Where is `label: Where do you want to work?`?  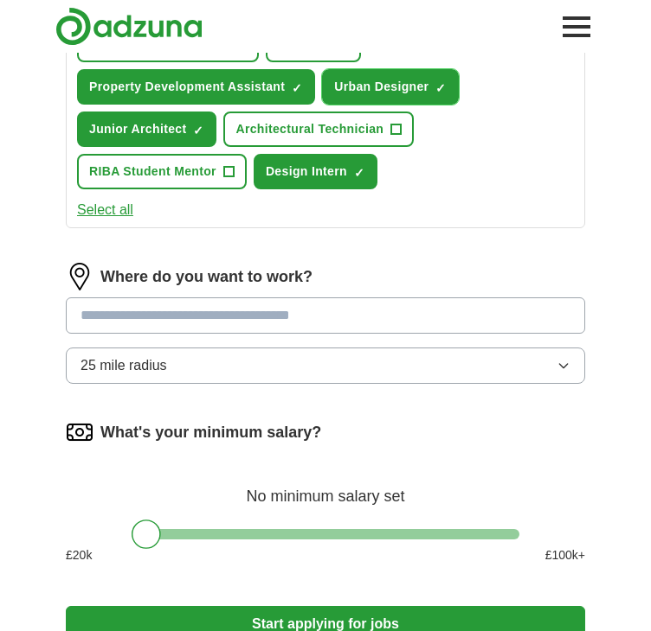 label: Where do you want to work? is located at coordinates (206, 277).